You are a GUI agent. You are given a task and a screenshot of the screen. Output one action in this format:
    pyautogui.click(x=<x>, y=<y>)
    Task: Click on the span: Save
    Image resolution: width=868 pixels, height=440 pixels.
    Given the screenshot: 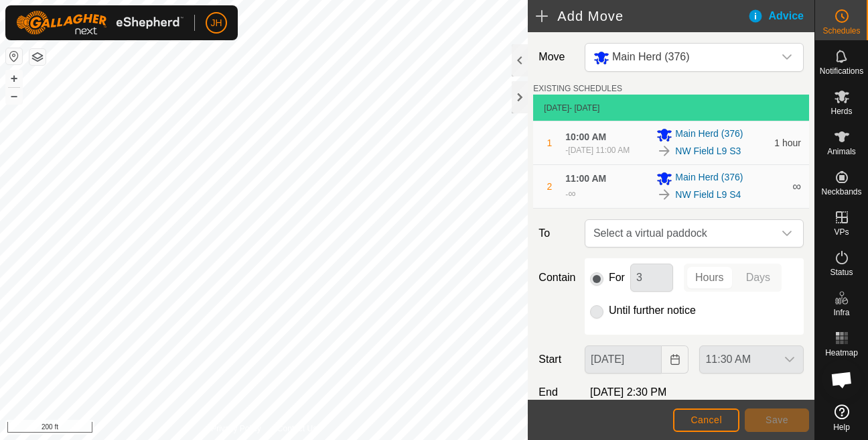 What is the action you would take?
    pyautogui.click(x=777, y=420)
    